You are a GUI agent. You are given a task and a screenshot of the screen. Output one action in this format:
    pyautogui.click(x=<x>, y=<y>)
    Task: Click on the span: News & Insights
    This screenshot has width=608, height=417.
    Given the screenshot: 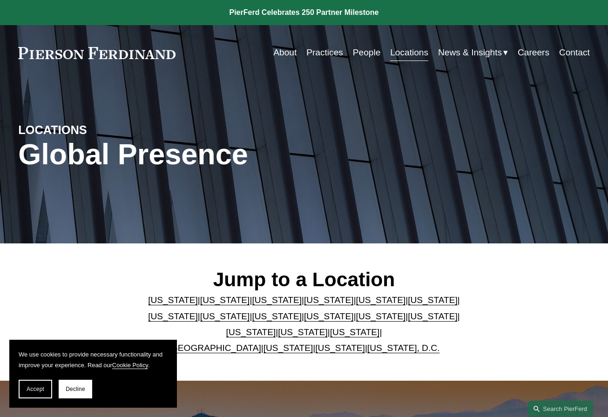 What is the action you would take?
    pyautogui.click(x=470, y=53)
    